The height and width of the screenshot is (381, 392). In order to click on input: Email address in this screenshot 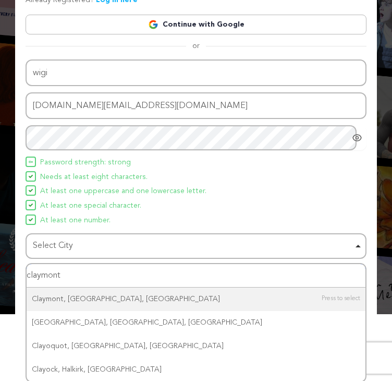, I will do `click(196, 105)`.